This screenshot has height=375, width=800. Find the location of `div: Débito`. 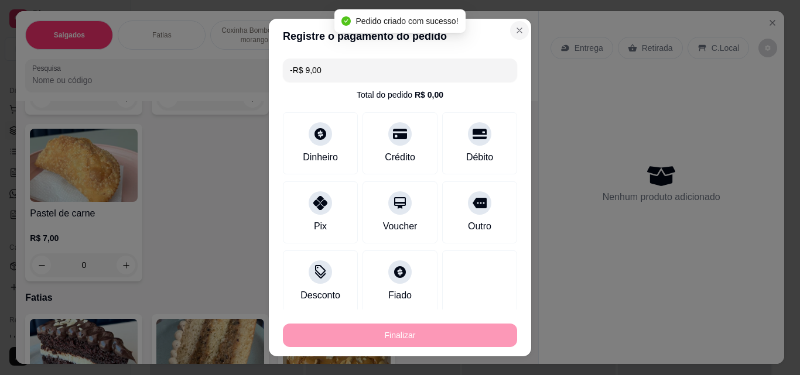

div: Débito is located at coordinates (480, 158).